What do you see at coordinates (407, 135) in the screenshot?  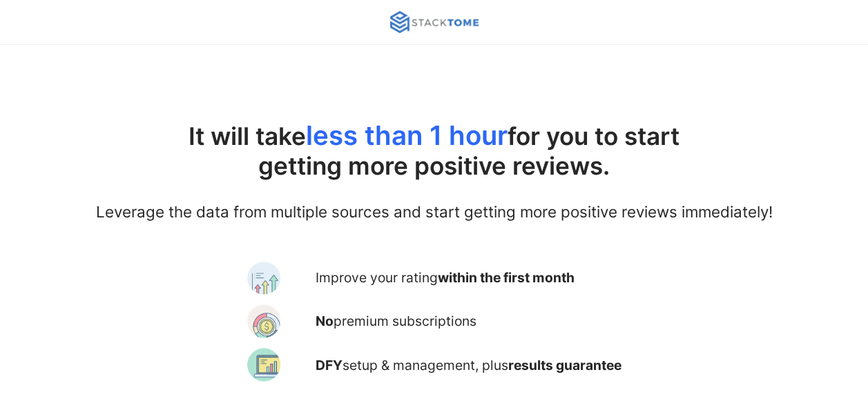 I see `span: less than 1 hour` at bounding box center [407, 135].